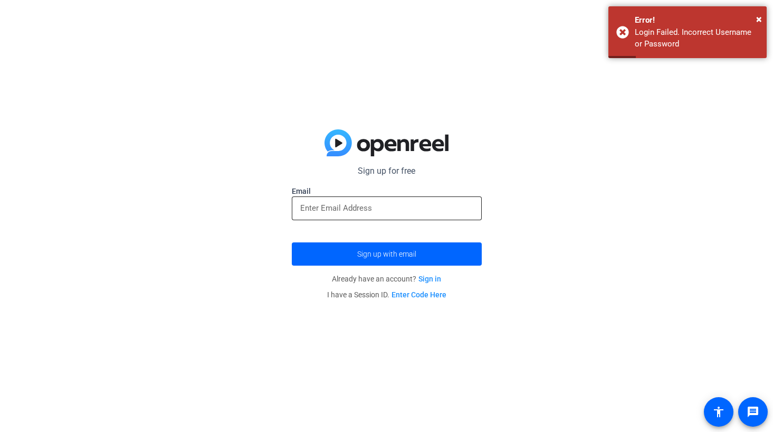 The height and width of the screenshot is (432, 773). I want to click on span: I have a Session ID., so click(387, 294).